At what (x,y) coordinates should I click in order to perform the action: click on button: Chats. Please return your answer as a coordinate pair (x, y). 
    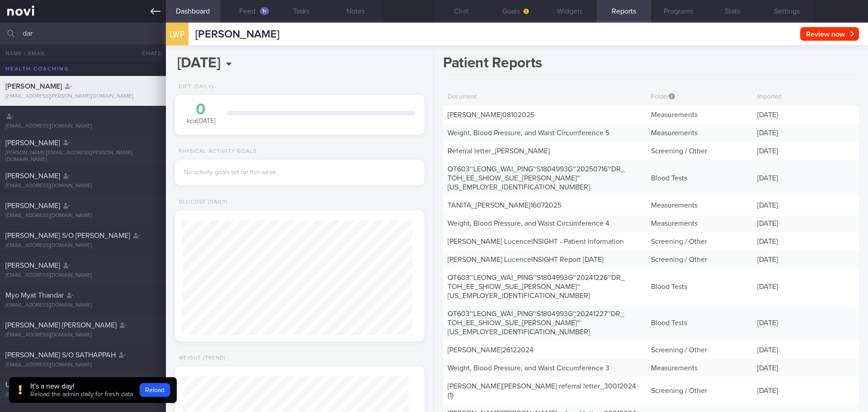
    Looking at the image, I should click on (148, 53).